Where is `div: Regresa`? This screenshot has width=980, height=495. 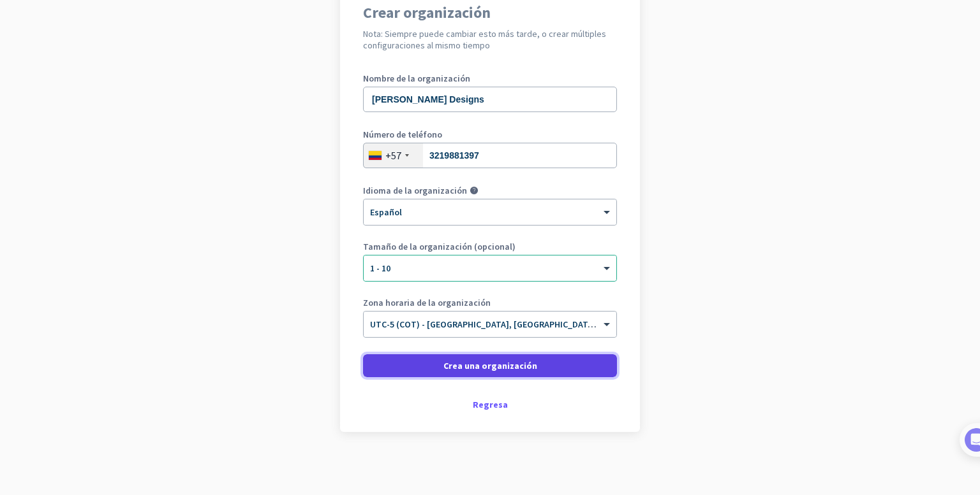
div: Regresa is located at coordinates (490, 404).